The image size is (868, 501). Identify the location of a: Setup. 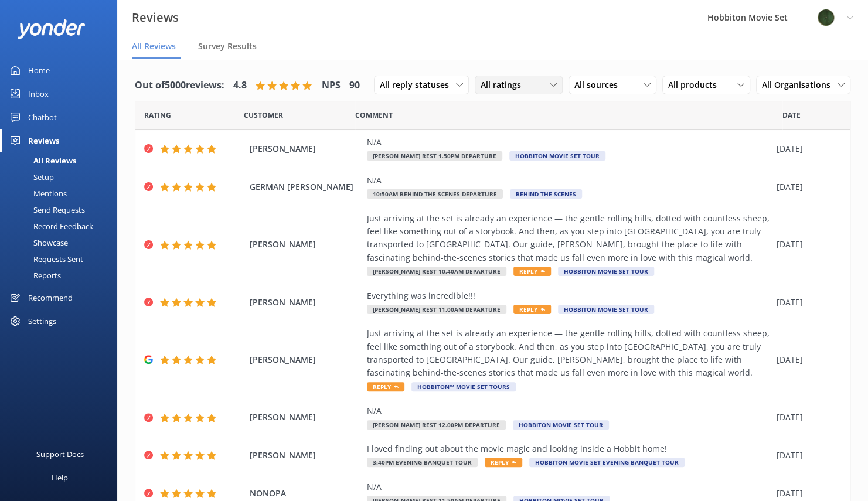
(62, 177).